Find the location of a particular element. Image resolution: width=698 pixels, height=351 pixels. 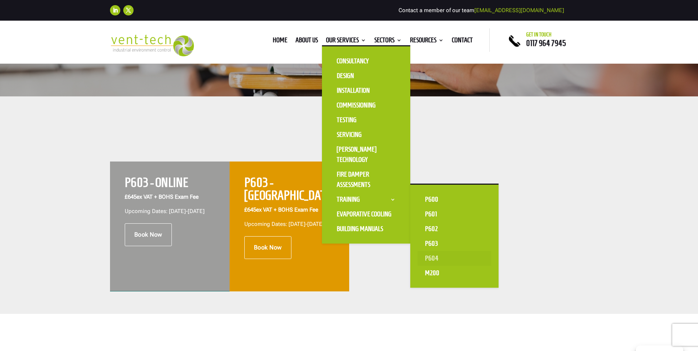

a: P600 is located at coordinates (454, 199).